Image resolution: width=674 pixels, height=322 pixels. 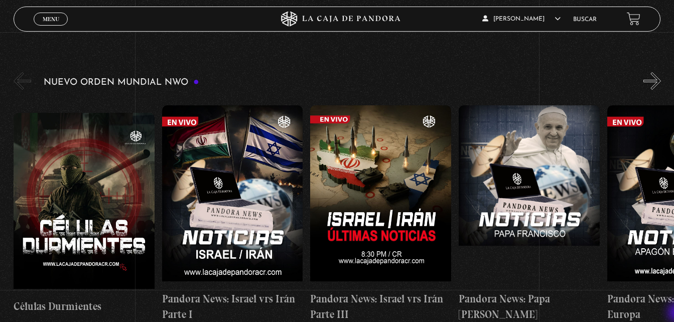 I want to click on button: Next, so click(x=652, y=81).